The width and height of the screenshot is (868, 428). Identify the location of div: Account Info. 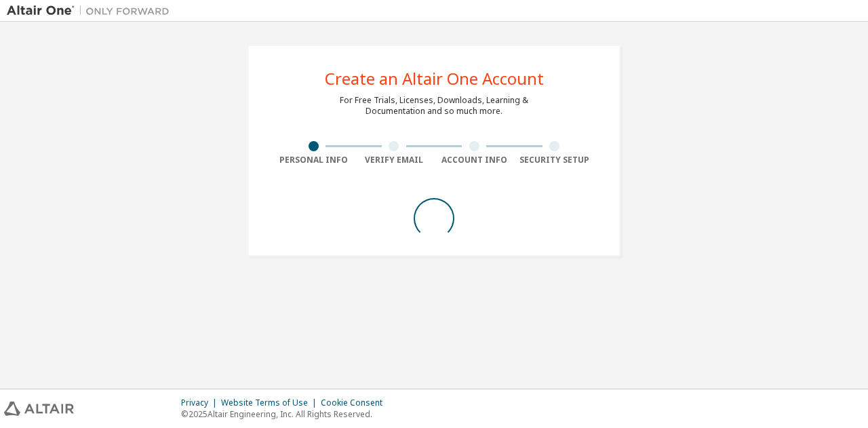
(474, 160).